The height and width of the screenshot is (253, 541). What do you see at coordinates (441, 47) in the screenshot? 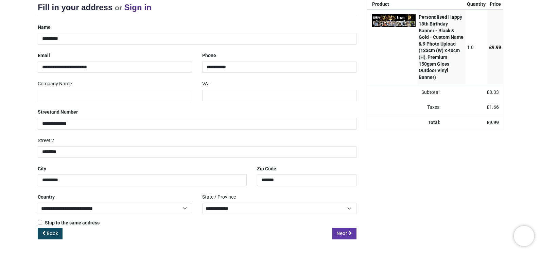
I see `strong: Personalised Happy 18th Birthday Banner - Black & Gold - Custom Name & 9 Photo Upload (133cm (W) ...` at bounding box center [441, 47].